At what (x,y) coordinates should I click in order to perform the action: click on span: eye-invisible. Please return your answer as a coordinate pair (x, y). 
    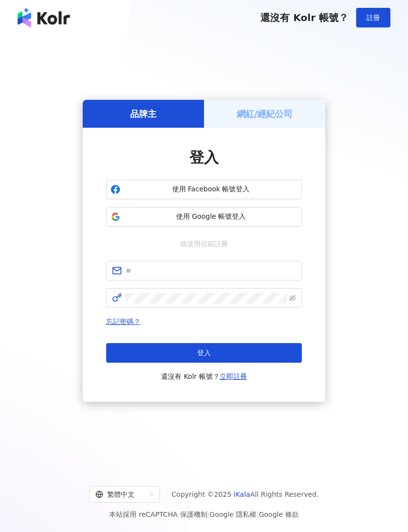
    Looking at the image, I should click on (293, 298).